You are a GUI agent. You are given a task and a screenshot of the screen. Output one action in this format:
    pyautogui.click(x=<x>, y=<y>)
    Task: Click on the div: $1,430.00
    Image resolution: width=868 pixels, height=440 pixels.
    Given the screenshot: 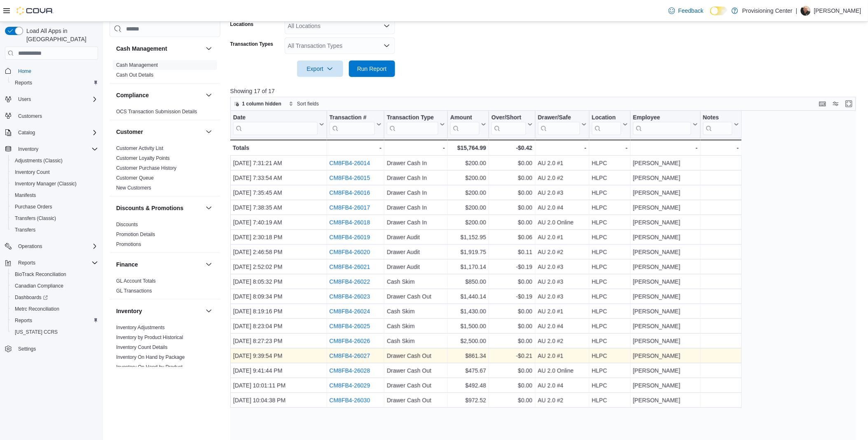 What is the action you would take?
    pyautogui.click(x=468, y=312)
    